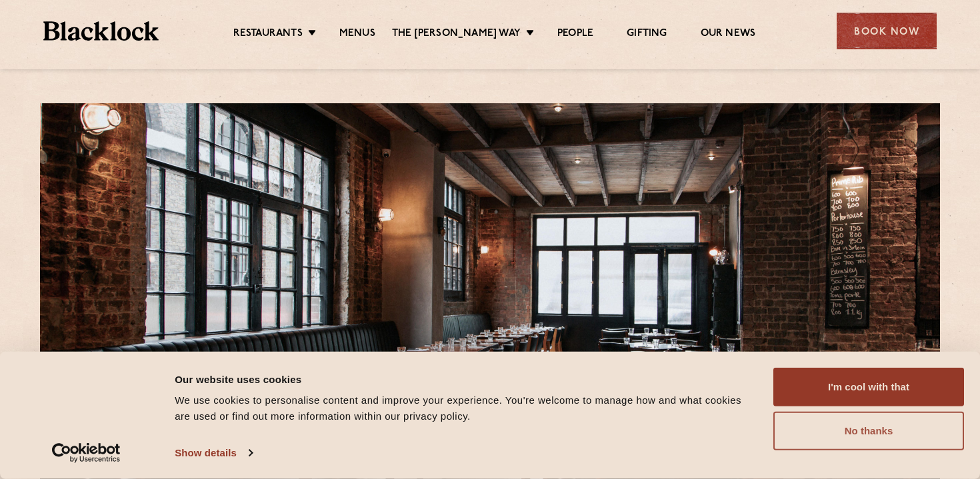 Image resolution: width=980 pixels, height=479 pixels. What do you see at coordinates (887, 30) in the screenshot?
I see `div: Book Now` at bounding box center [887, 30].